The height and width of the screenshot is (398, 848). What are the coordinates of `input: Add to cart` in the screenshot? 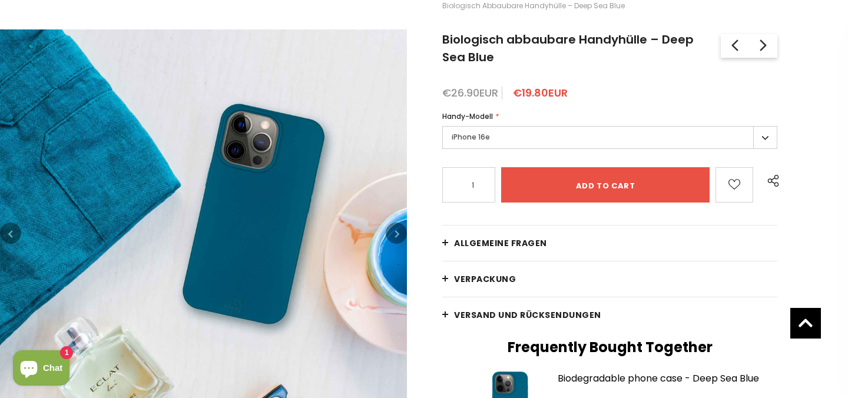 It's located at (606, 185).